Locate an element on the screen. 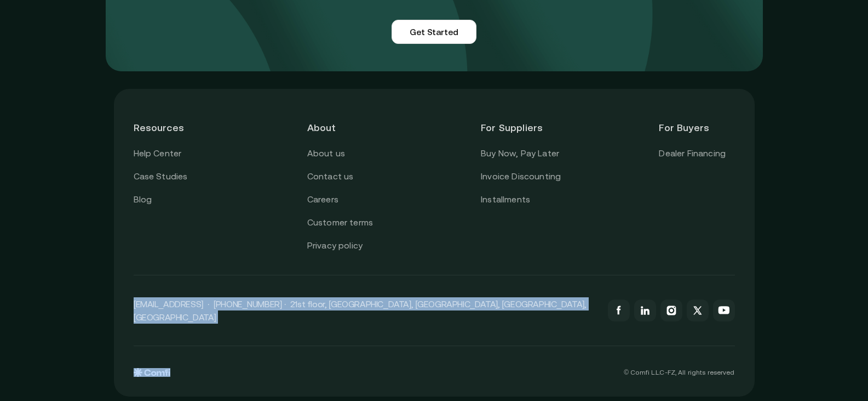 The image size is (868, 401). img: comfi logo is located at coordinates (152, 372).